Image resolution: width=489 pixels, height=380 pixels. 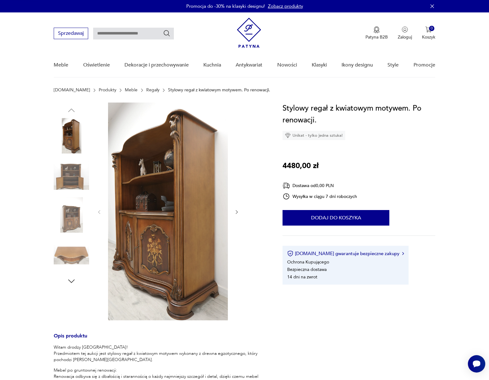 What do you see at coordinates (405, 37) in the screenshot?
I see `p: Zaloguj` at bounding box center [405, 37].